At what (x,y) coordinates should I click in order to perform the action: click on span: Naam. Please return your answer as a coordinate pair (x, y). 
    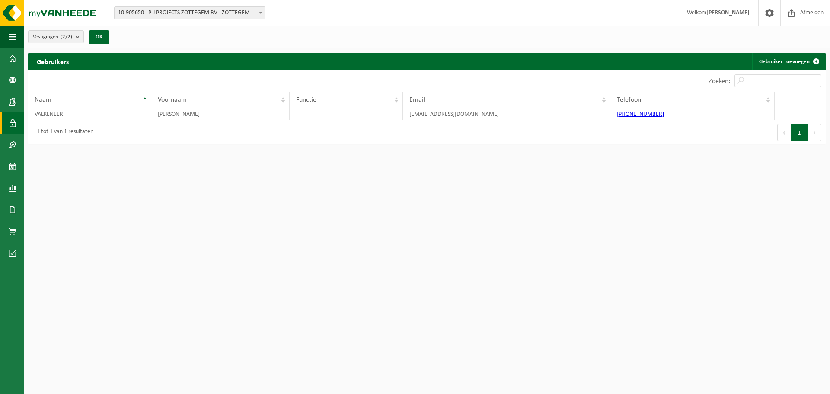
    Looking at the image, I should click on (43, 100).